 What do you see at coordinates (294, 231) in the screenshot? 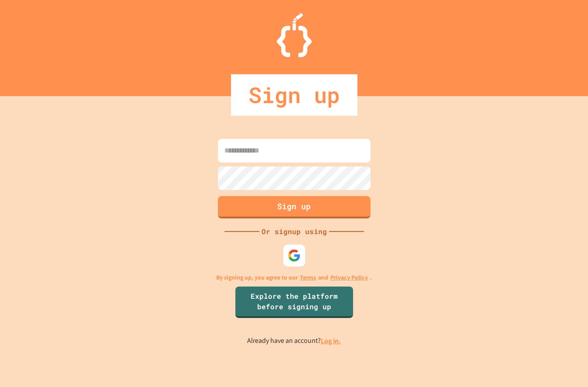
I see `div: Or signup using` at bounding box center [294, 231].